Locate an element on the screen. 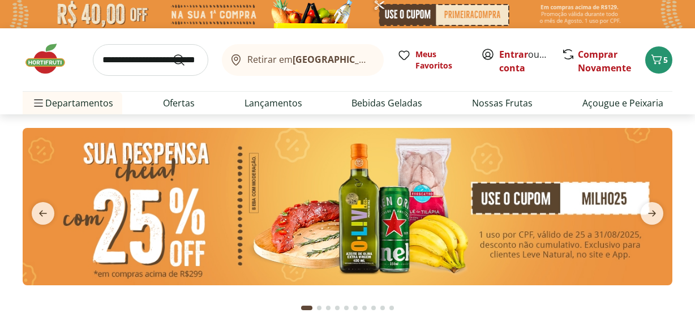 This screenshot has height=330, width=695. a: Comprar Novamente is located at coordinates (605, 61).